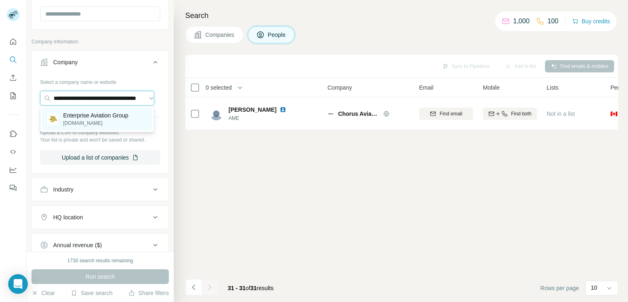 The image size is (628, 302). Describe the element at coordinates (194, 287) in the screenshot. I see `button: Navigate to previous page` at that location.